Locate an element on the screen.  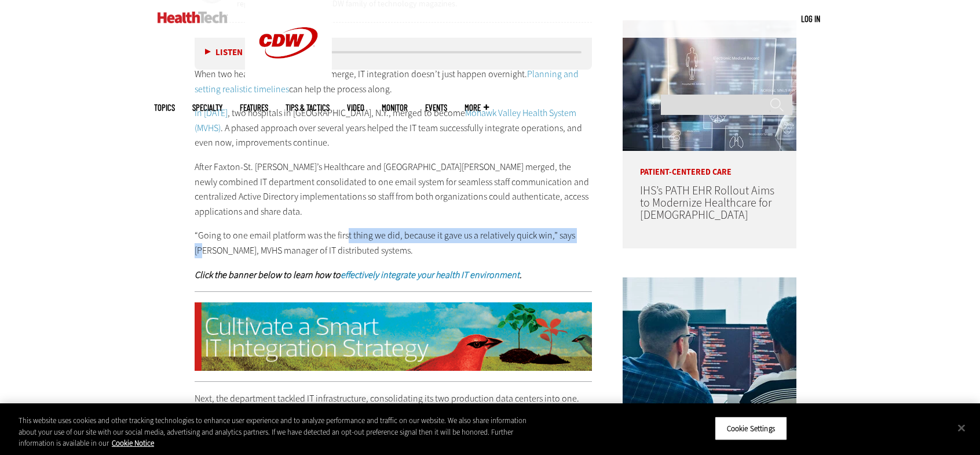
a: Log in is located at coordinates (811, 18).